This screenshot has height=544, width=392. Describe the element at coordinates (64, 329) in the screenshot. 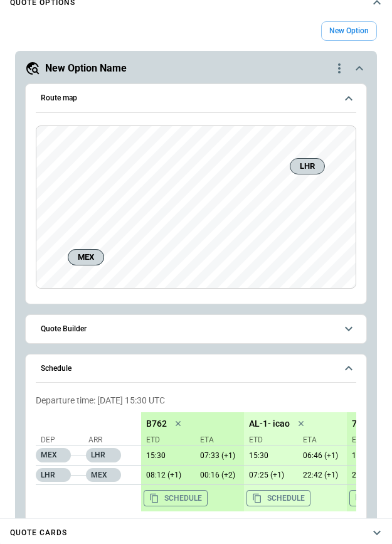

I see `h6: Quote Builder` at that location.